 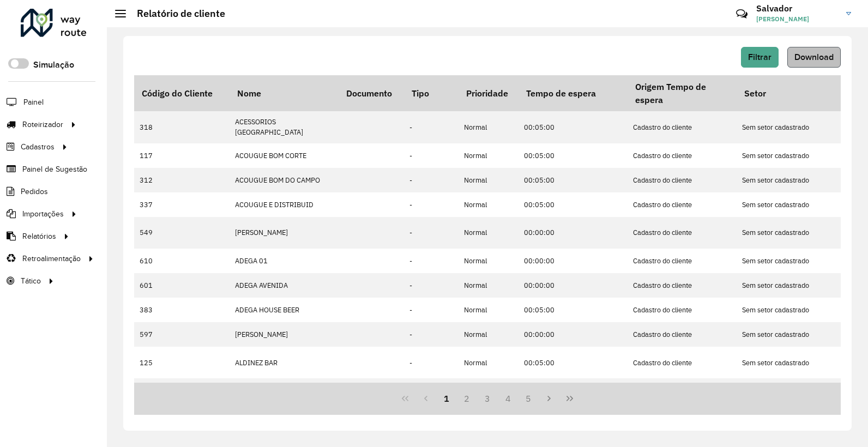 What do you see at coordinates (181, 127) in the screenshot?
I see `td: 318` at bounding box center [181, 127].